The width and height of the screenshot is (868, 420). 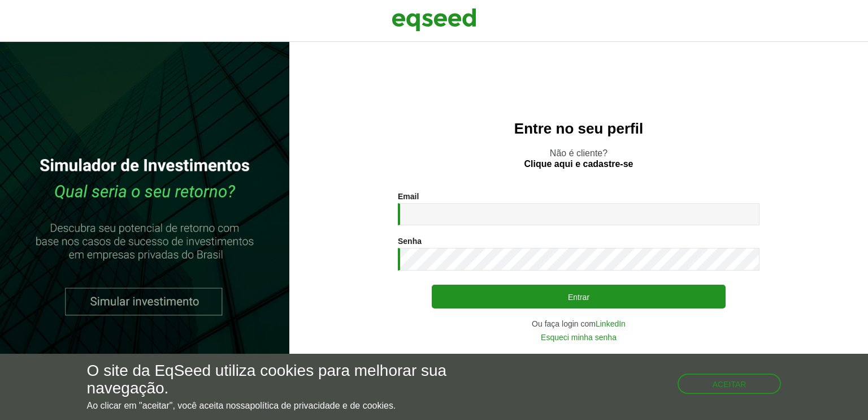 I want to click on button: Entrar, so click(x=578, y=296).